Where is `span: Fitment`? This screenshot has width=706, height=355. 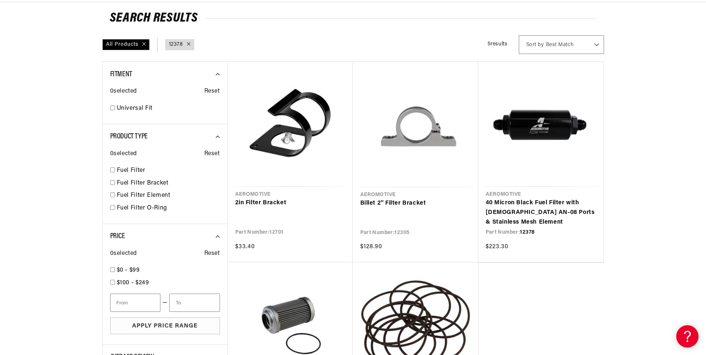 span: Fitment is located at coordinates (121, 74).